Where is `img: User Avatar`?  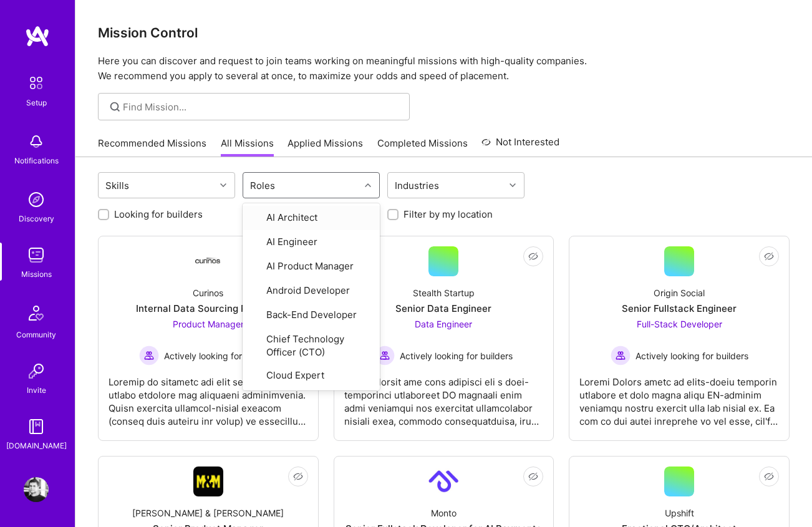 img: User Avatar is located at coordinates (36, 489).